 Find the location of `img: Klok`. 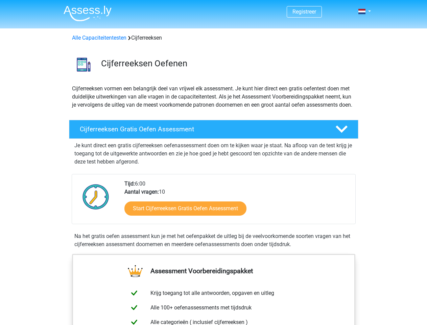

img: Klok is located at coordinates (96, 197).